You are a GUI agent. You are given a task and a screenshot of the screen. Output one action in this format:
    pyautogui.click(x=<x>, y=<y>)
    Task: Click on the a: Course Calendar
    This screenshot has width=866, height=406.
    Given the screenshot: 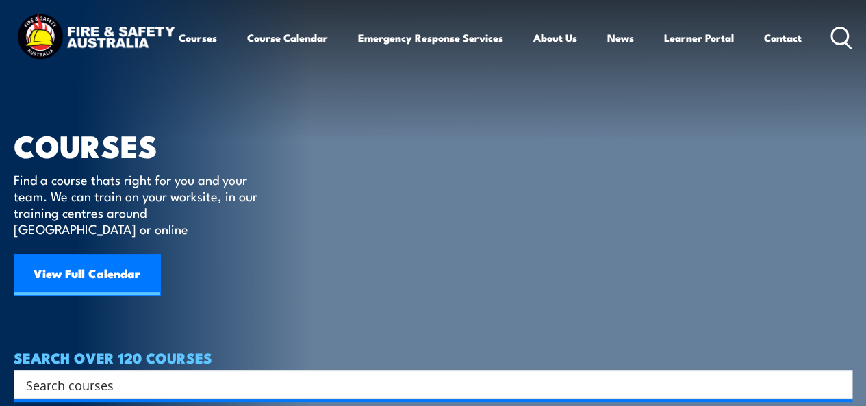 What is the action you would take?
    pyautogui.click(x=287, y=38)
    